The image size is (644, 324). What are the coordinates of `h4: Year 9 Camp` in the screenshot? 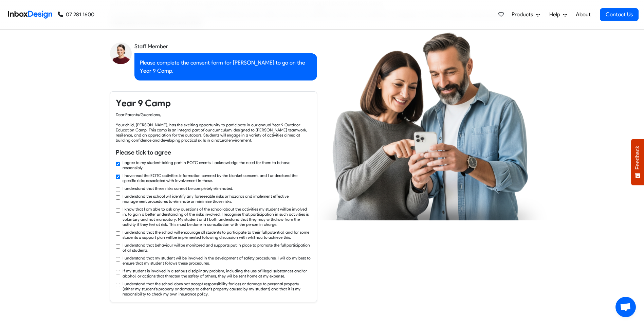 It's located at (214, 103).